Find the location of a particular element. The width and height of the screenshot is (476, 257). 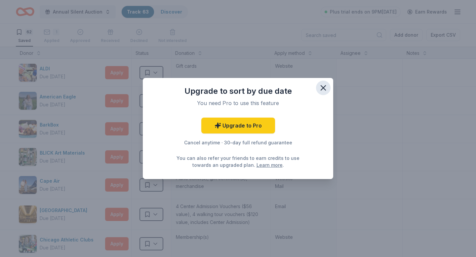

a: Upgrade to Pro is located at coordinates (238, 126).